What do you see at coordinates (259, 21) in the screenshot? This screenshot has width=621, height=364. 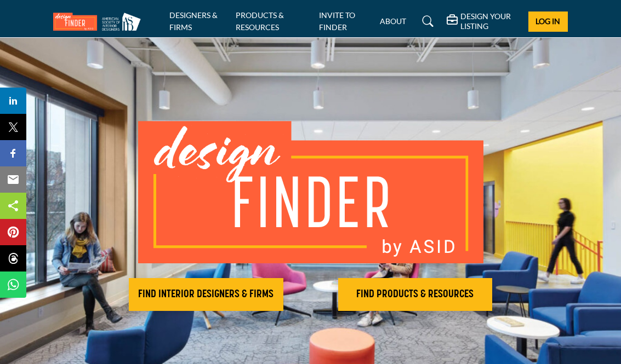 I see `a: PRODUCTS & RESOURCES` at bounding box center [259, 21].